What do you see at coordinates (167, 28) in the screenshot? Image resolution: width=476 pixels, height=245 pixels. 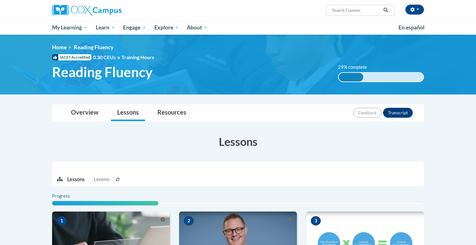 I see `a: Explore` at bounding box center [167, 28].